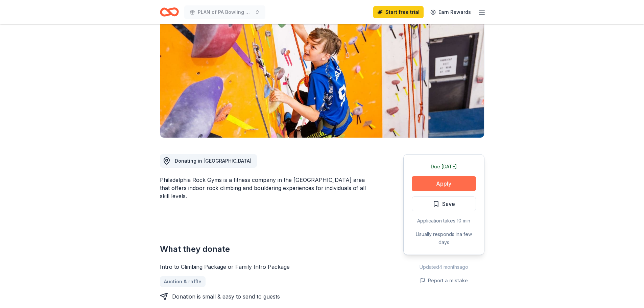 This screenshot has width=644, height=308. Describe the element at coordinates (265, 249) in the screenshot. I see `h2: What they donate` at that location.